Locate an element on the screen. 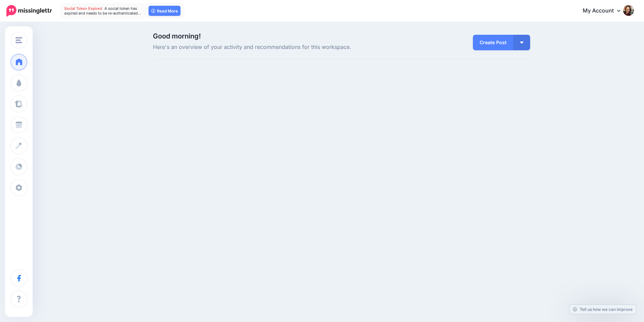 The height and width of the screenshot is (322, 644). a: Tell us how we can improve is located at coordinates (602, 309).